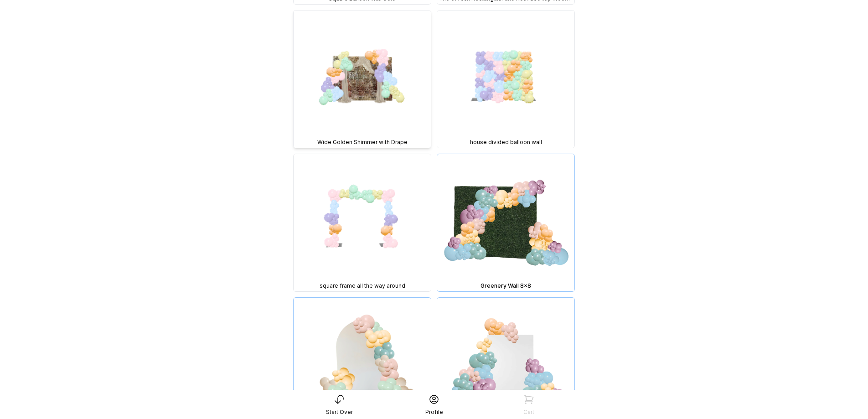 This screenshot has height=419, width=868. I want to click on div: Start Over, so click(339, 412).